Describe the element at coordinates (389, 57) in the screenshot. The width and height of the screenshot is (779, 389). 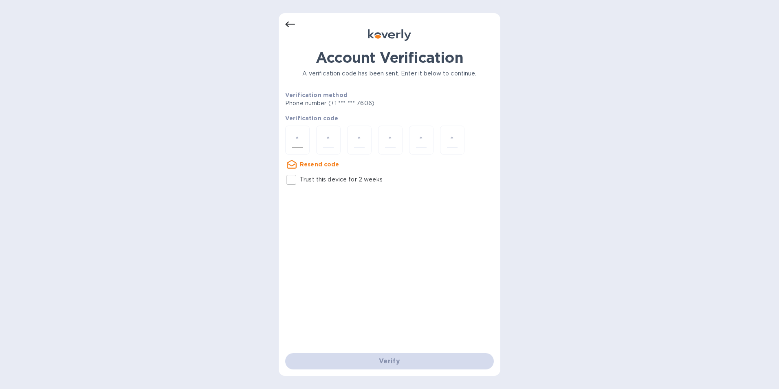
I see `h1: Account Verification` at that location.